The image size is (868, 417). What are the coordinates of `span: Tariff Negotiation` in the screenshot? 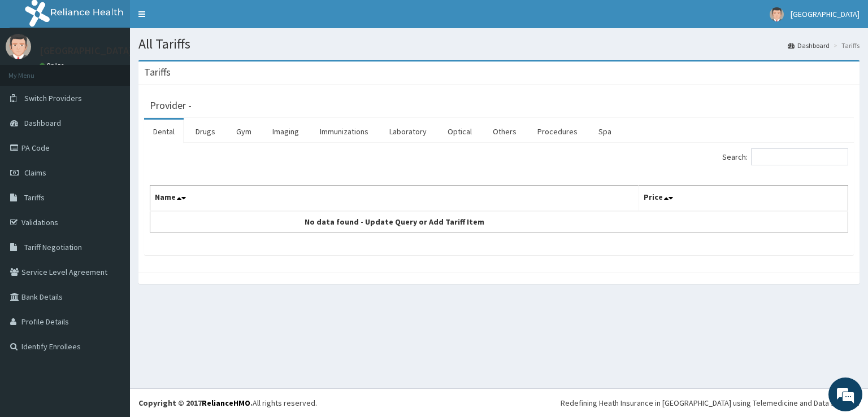 It's located at (53, 248).